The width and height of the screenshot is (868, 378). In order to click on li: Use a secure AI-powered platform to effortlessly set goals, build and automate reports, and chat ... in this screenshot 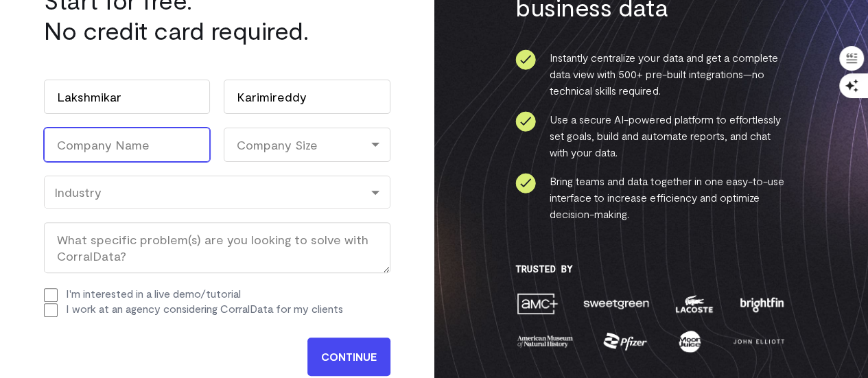, I will do `click(651, 136)`.